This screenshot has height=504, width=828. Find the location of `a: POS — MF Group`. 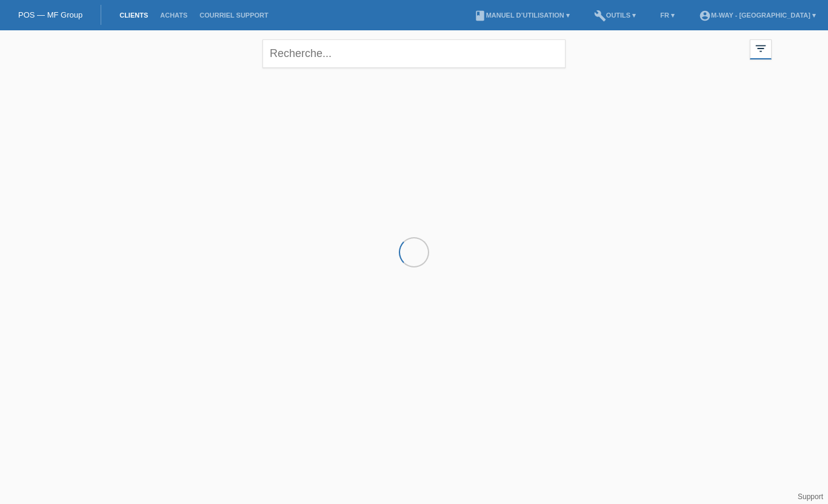

a: POS — MF Group is located at coordinates (51, 15).